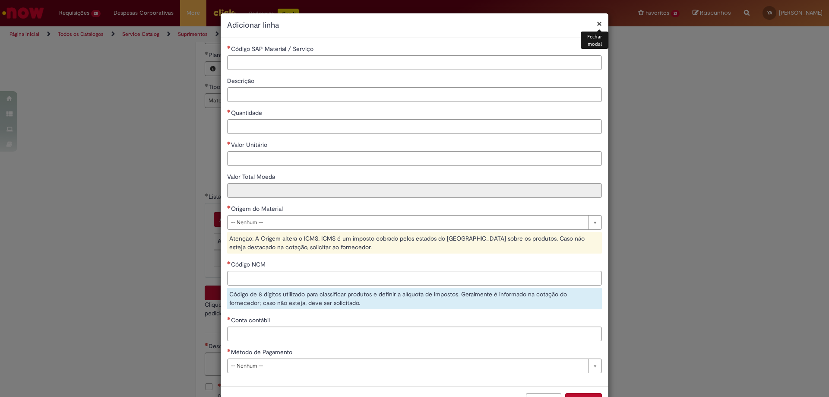 The image size is (829, 397). Describe the element at coordinates (594, 40) in the screenshot. I see `div: Fechar modal` at that location.